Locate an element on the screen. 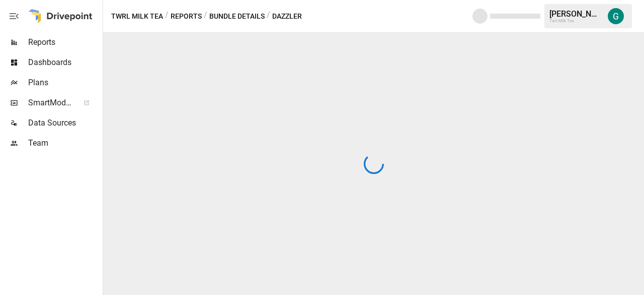  button: Bundle Details is located at coordinates (237, 16).